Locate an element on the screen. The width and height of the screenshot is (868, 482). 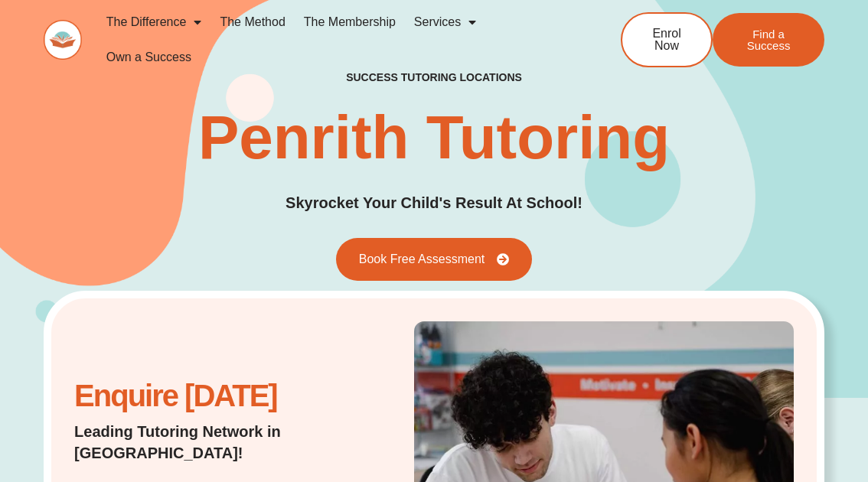
nav: Menu is located at coordinates (337, 40).